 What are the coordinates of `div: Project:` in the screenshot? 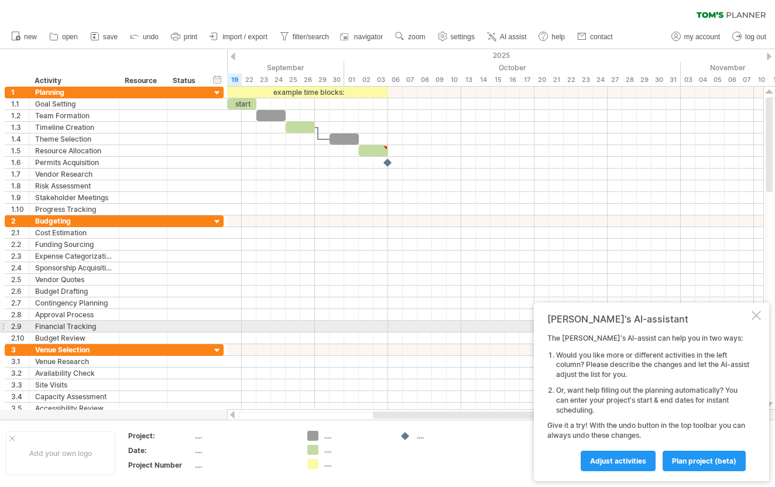 It's located at (160, 435).